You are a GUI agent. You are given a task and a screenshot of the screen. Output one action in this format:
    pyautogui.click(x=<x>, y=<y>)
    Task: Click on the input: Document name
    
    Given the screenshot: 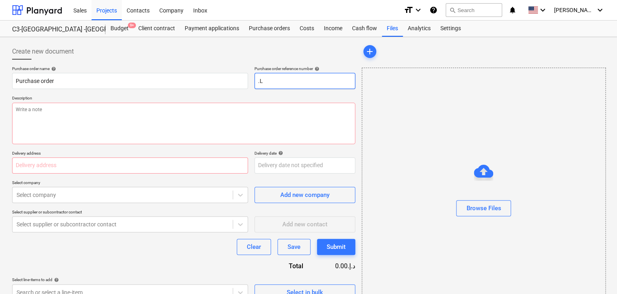 What is the action you would take?
    pyautogui.click(x=130, y=81)
    